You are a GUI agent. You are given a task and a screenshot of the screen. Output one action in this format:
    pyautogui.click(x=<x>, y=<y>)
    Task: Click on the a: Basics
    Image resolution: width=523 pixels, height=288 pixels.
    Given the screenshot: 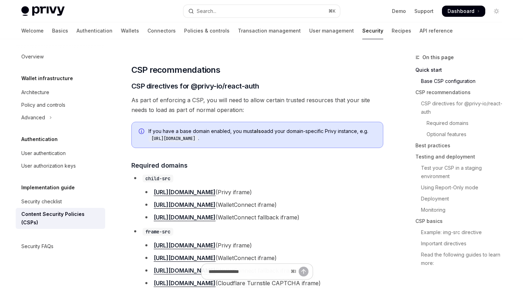 What is the action you would take?
    pyautogui.click(x=60, y=31)
    